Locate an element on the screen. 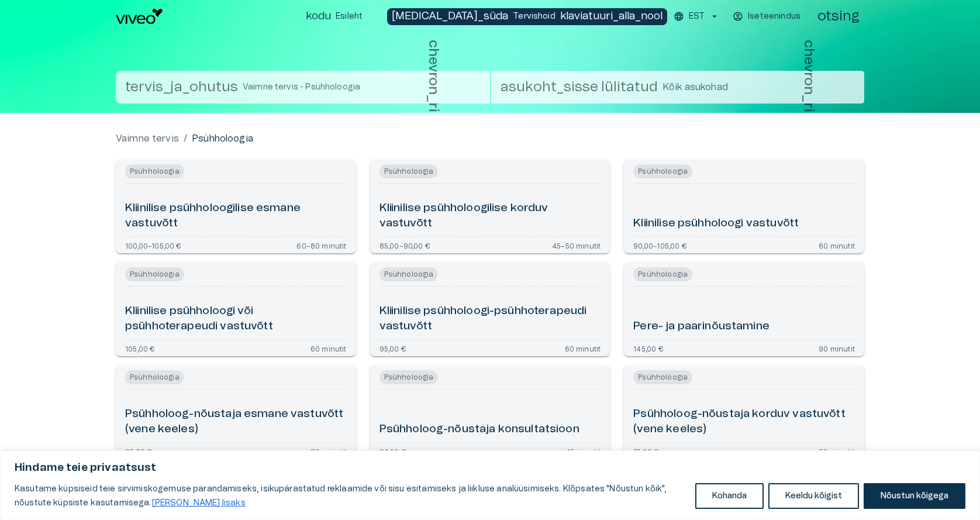  button: Kohanda is located at coordinates (729, 497).